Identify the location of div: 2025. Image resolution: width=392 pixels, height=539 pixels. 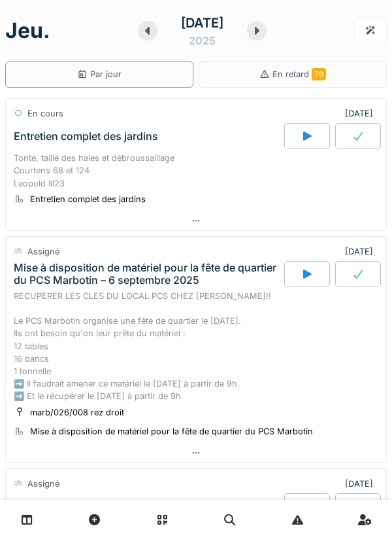
(202, 41).